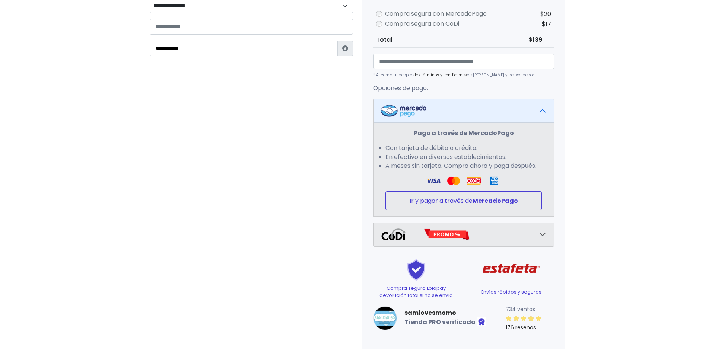  Describe the element at coordinates (445, 313) in the screenshot. I see `a: samlovesmomo` at that location.